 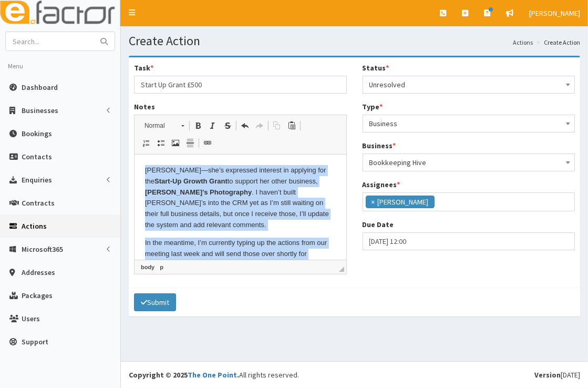 I want to click on span: Drag to resize, so click(x=341, y=269).